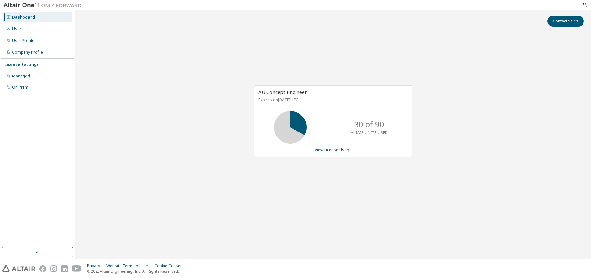 This screenshot has width=591, height=278. What do you see at coordinates (21, 76) in the screenshot?
I see `div: Managed` at bounding box center [21, 76].